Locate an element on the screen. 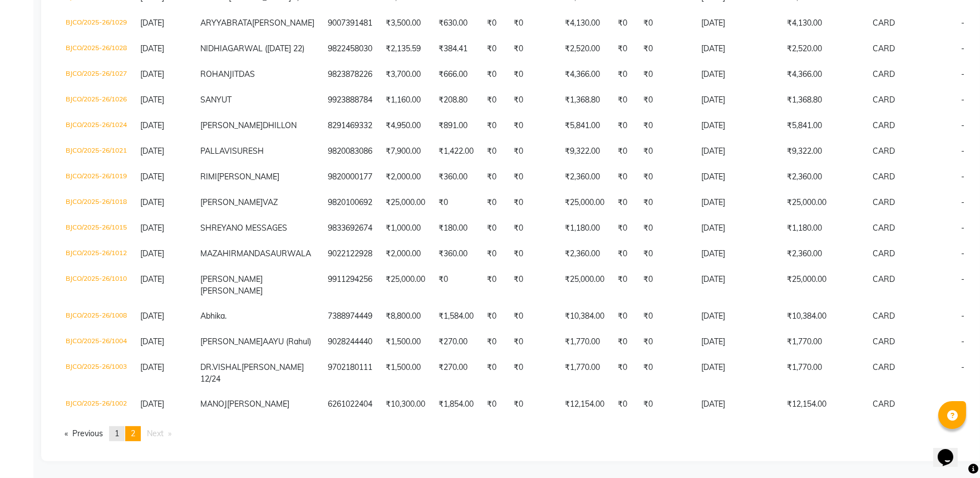 The image size is (980, 478). td: ₹2,000.00 is located at coordinates (405, 177).